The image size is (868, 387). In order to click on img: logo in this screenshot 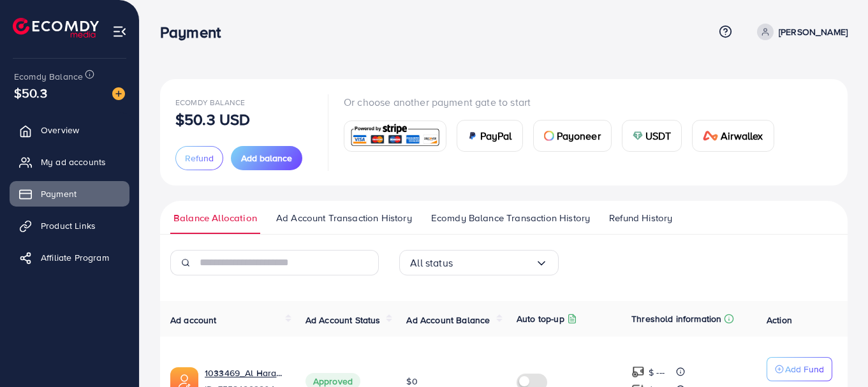, I will do `click(55, 27)`.